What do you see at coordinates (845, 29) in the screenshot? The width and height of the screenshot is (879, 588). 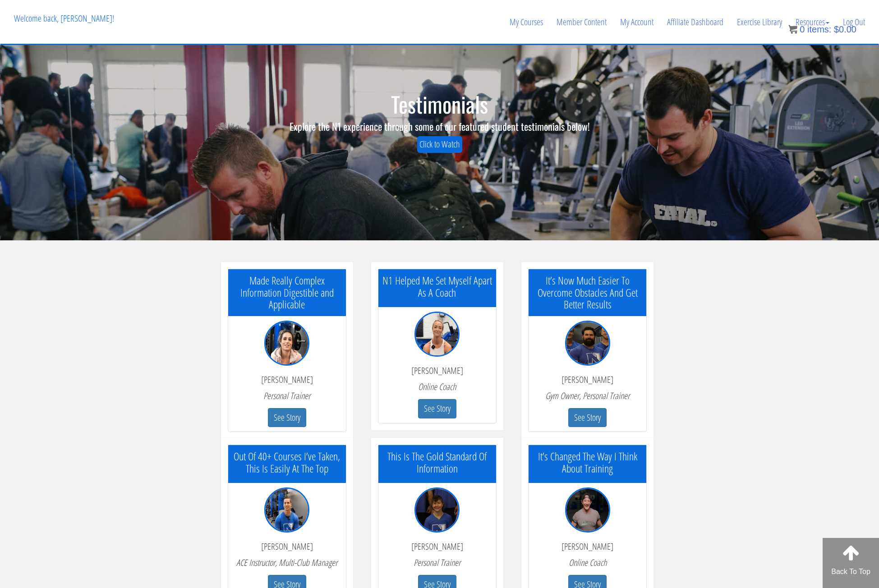 I see `bdi: 0.00` at bounding box center [845, 29].